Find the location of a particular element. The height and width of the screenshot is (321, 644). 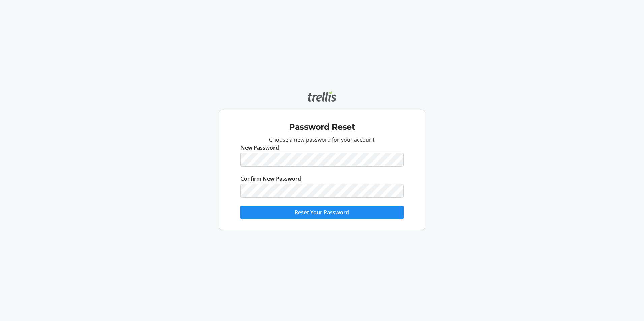

button: Reset Your Password is located at coordinates (322, 212).